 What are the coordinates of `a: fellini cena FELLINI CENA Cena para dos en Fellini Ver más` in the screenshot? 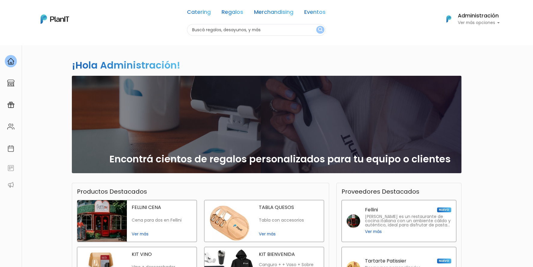 It's located at (137, 221).